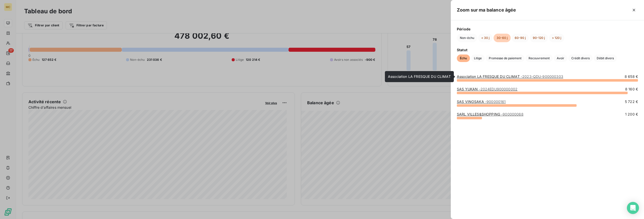  Describe the element at coordinates (502, 38) in the screenshot. I see `button: 30-60 j` at that location.